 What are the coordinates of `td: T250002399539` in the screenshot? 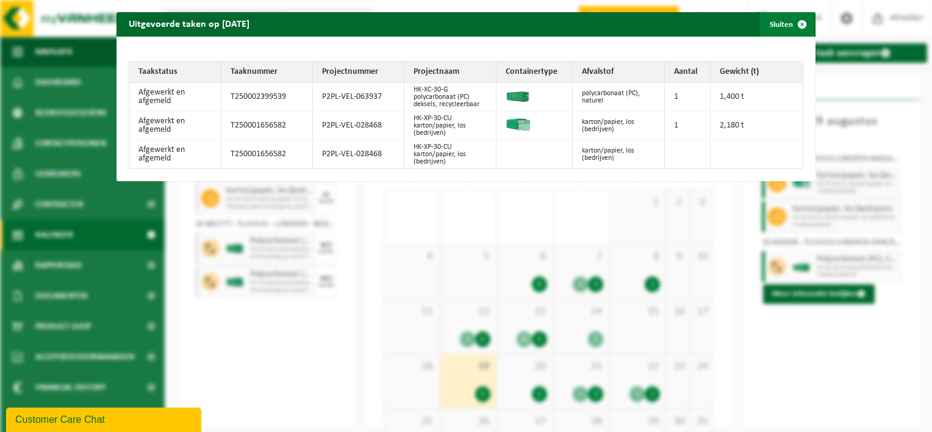 It's located at (267, 97).